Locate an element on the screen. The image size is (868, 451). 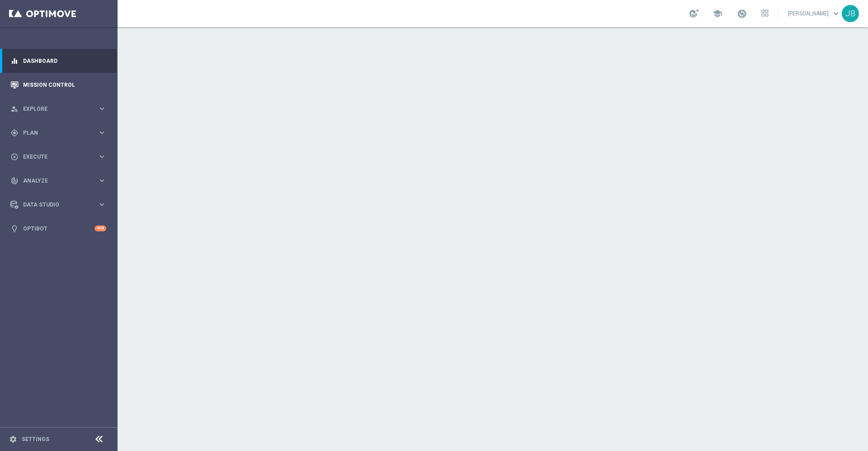
button: track_changes Analyze keyboard_arrow_right is located at coordinates (58, 181).